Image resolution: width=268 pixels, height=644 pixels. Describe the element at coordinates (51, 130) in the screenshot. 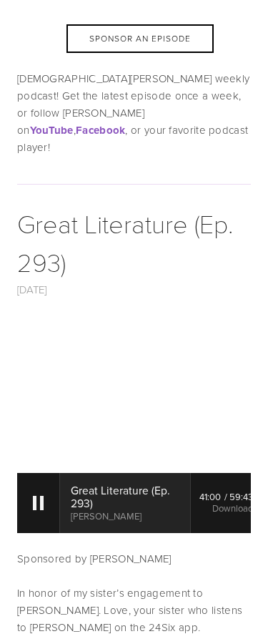

I see `strong: YouTube` at that location.